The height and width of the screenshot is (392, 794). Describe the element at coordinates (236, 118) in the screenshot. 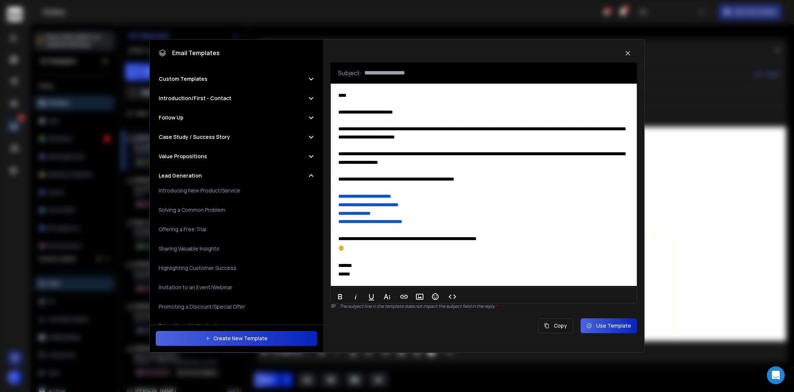

I see `button: Follow Up` at that location.